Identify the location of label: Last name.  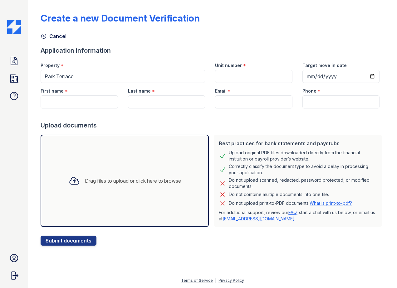
(139, 91).